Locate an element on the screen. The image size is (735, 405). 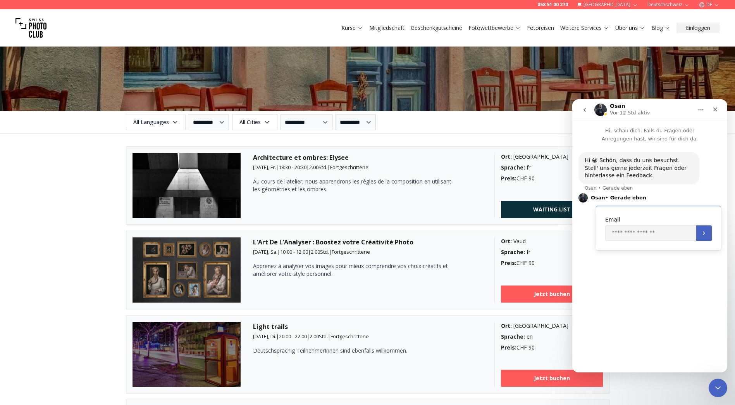
button: Kurse is located at coordinates (352, 28).